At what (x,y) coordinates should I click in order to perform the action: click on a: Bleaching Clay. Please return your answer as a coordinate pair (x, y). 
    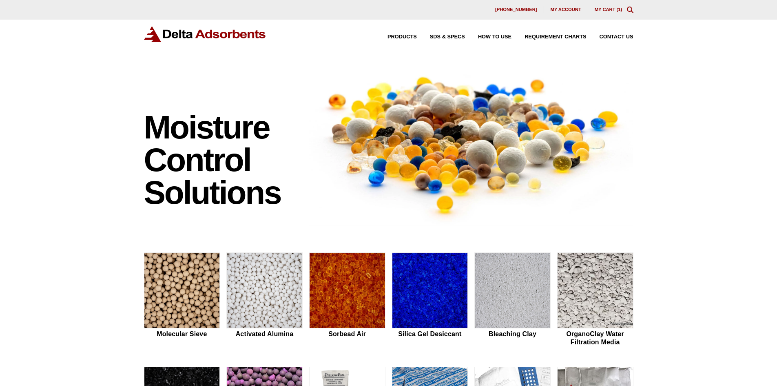
    Looking at the image, I should click on (512, 299).